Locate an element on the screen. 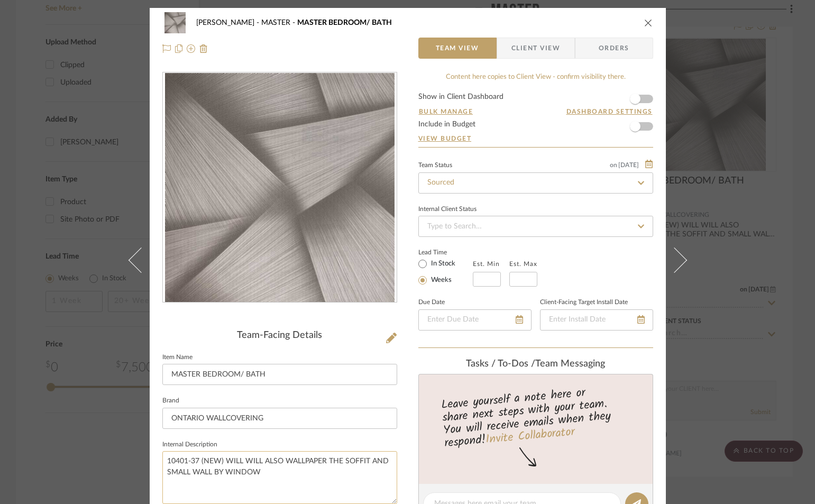 This screenshot has height=504, width=815. span: Team View is located at coordinates (458, 48).